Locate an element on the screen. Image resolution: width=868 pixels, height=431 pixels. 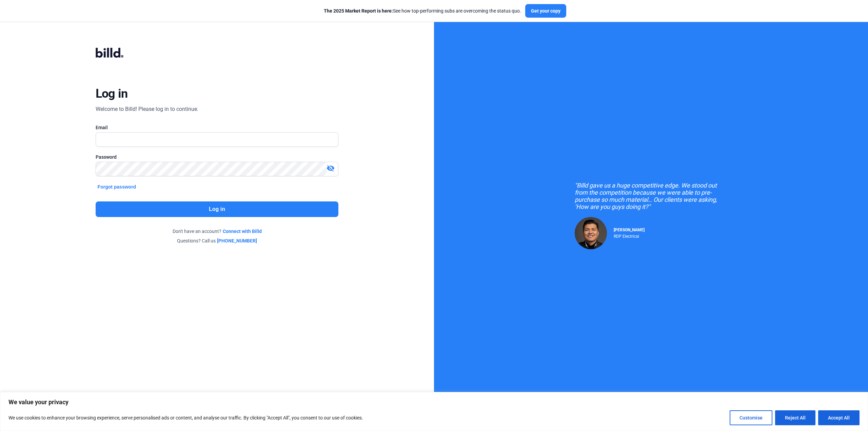
div: See how top-performing subs are overcoming the status quo. is located at coordinates (423, 10).